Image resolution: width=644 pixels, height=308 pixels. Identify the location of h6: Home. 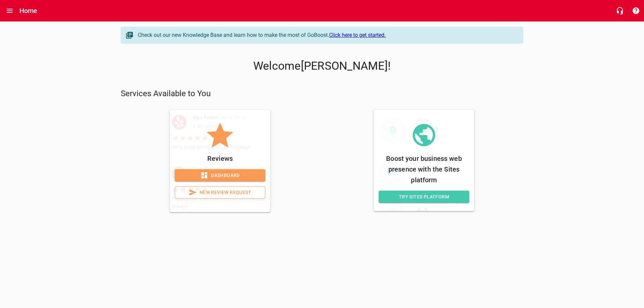
(29, 11).